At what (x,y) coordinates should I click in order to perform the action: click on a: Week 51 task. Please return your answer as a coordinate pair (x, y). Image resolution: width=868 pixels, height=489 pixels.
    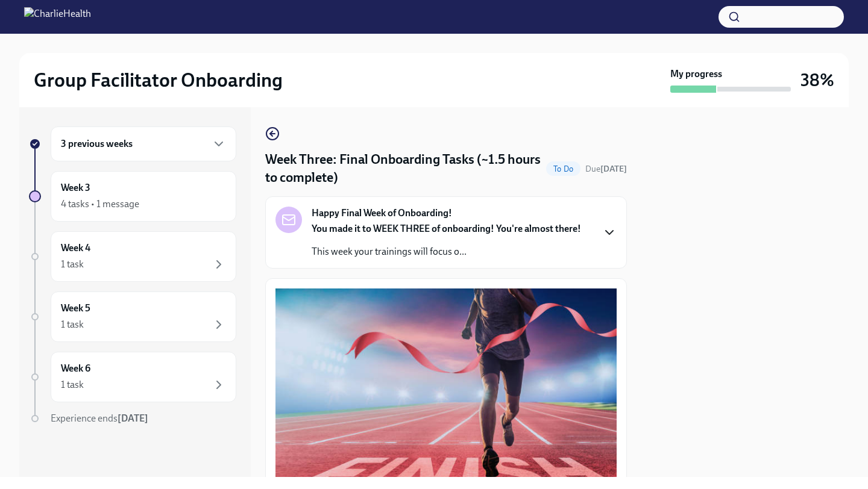
    Looking at the image, I should click on (133, 317).